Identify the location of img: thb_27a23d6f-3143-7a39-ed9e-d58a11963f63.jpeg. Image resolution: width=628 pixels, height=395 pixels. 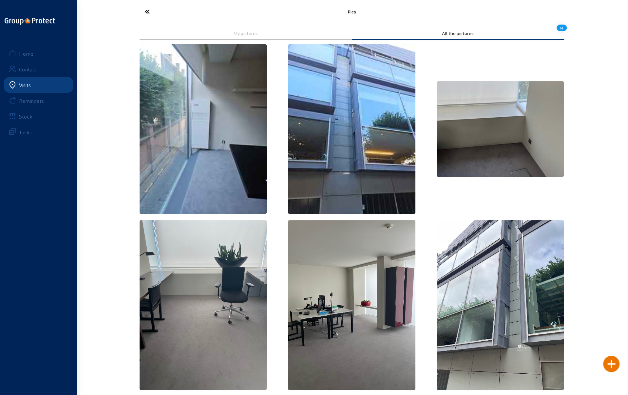
(352, 129).